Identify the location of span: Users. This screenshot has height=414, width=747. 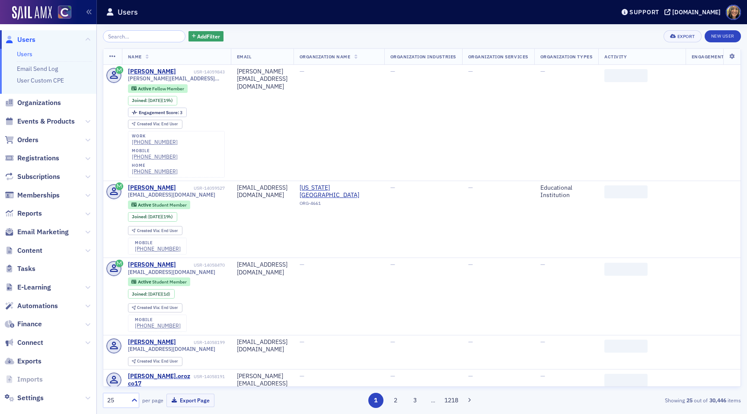
(26, 40).